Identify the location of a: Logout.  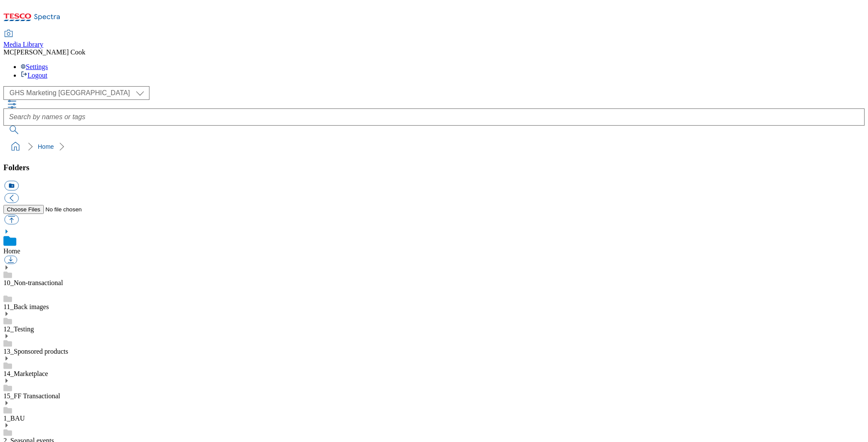
(34, 75).